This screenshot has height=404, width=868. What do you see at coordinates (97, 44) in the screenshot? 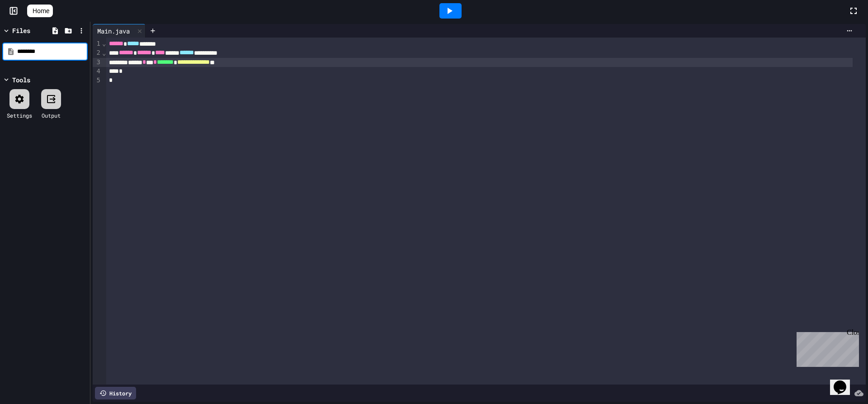
I see `div: 1` at bounding box center [97, 44].